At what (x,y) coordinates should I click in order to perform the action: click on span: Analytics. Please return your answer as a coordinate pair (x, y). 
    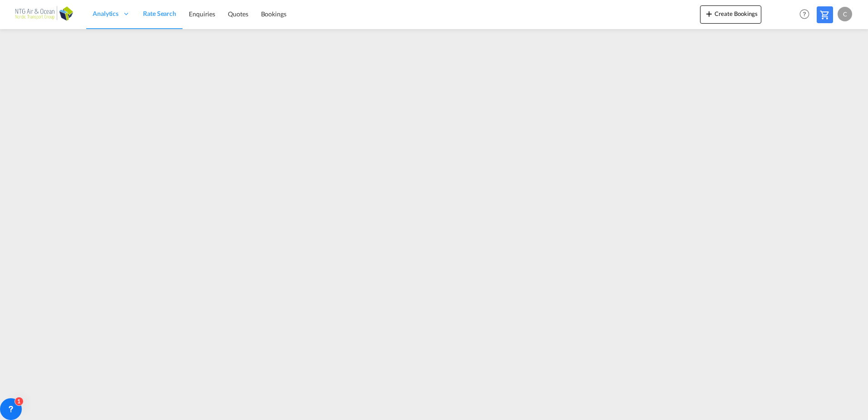
    Looking at the image, I should click on (105, 13).